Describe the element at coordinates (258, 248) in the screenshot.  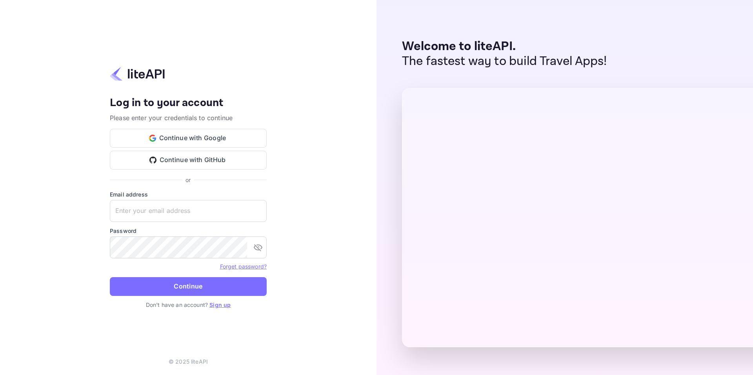
I see `button: toggle password visibility` at that location.